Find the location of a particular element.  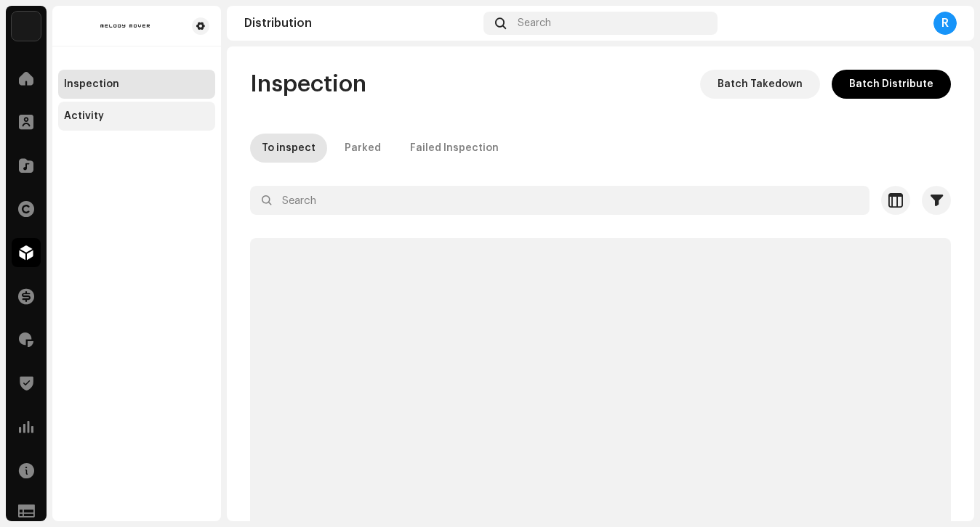

button: Batch Distribute is located at coordinates (891, 84).